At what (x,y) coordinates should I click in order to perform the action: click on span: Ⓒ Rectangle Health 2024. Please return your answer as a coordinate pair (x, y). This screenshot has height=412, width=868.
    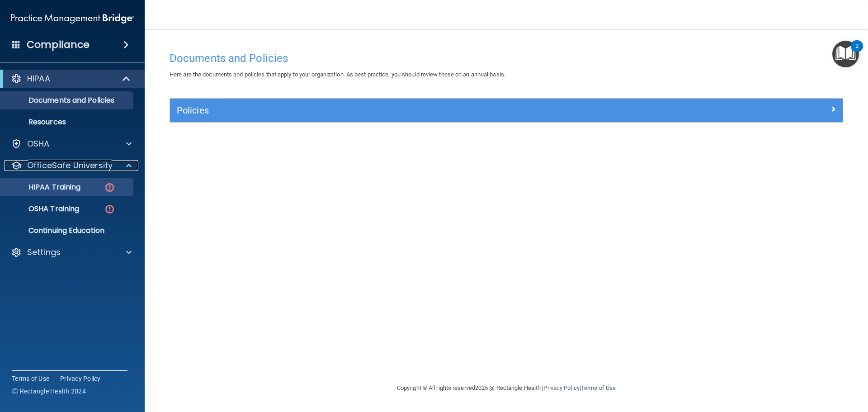
    Looking at the image, I should click on (49, 391).